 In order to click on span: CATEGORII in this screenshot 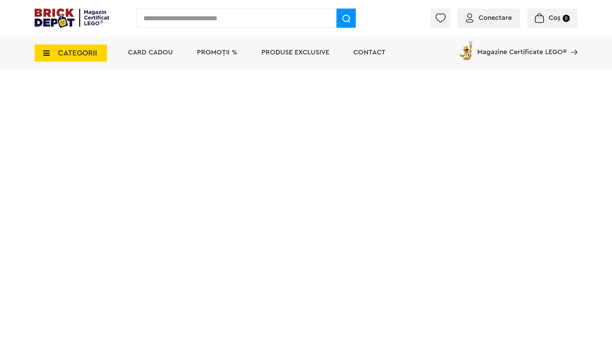, I will do `click(78, 53)`.